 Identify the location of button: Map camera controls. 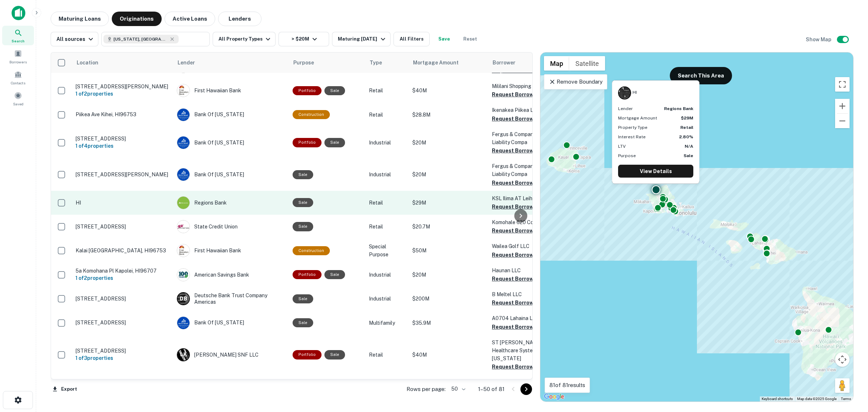
(843, 360).